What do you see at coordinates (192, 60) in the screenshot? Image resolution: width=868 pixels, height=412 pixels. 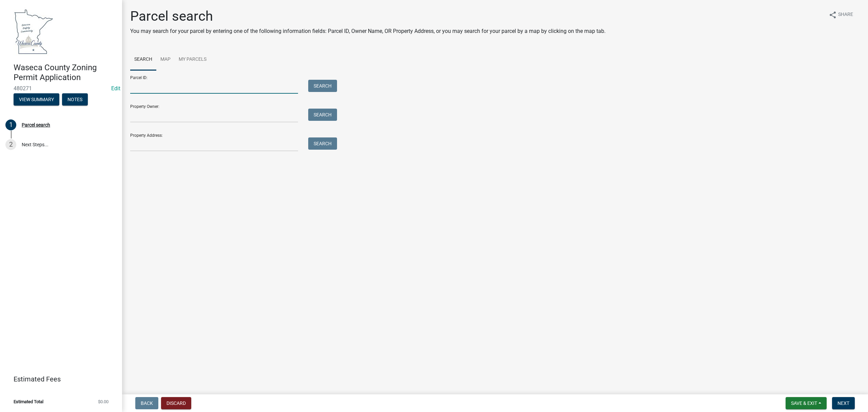 I see `a: My Parcels` at bounding box center [192, 60].